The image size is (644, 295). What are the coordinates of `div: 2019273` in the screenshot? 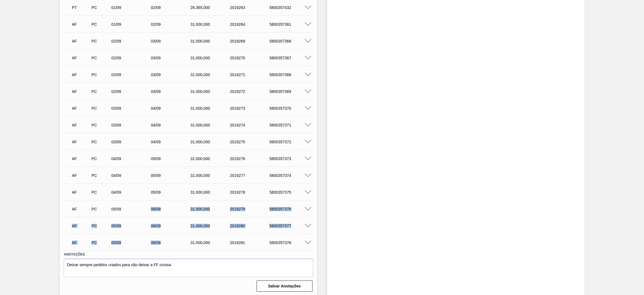 It's located at (251, 108).